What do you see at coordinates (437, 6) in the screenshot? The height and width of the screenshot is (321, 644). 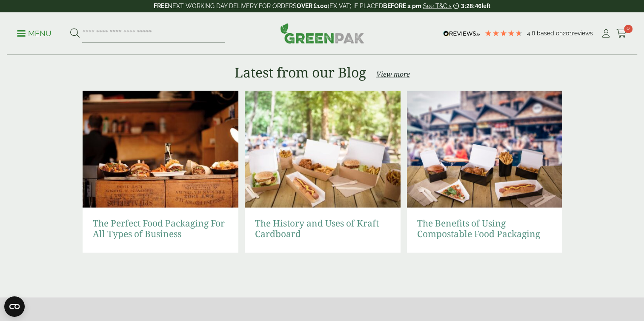 I see `a: See T&C's` at bounding box center [437, 6].